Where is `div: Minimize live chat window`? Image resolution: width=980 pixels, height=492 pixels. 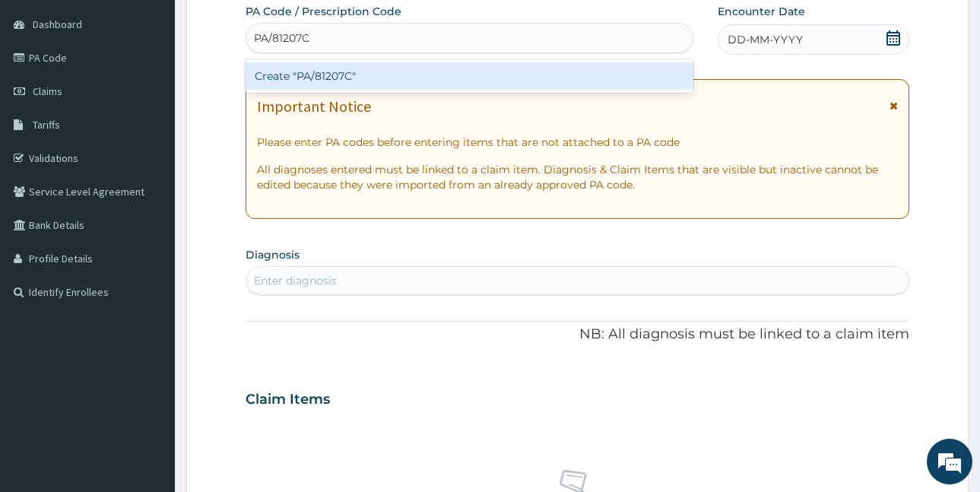
div: Minimize live chat window is located at coordinates (268, 26).